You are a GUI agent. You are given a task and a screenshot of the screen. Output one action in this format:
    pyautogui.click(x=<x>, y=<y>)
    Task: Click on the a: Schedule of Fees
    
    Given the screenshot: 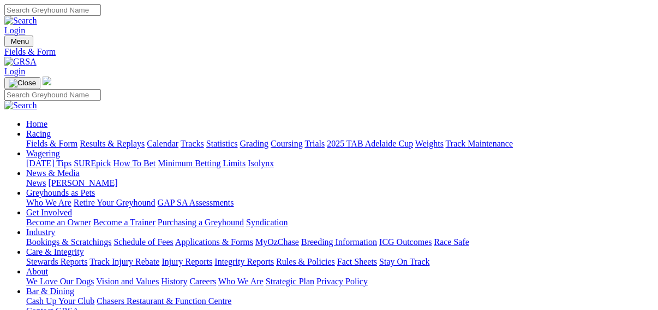 What is the action you would take?
    pyautogui.click(x=143, y=241)
    